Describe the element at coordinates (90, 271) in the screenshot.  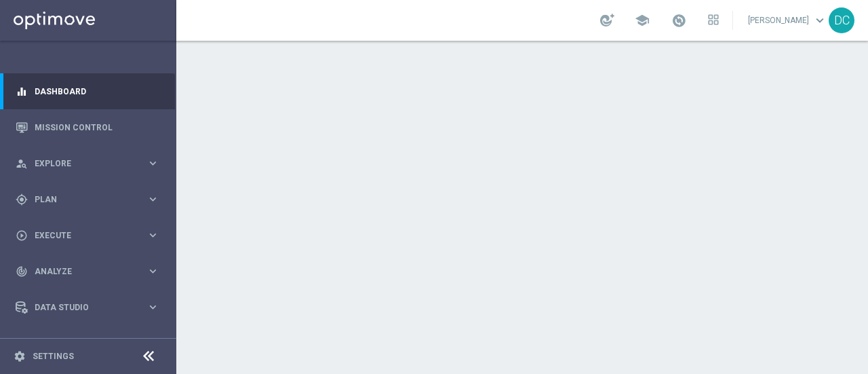
I see `span: Analyze` at that location.